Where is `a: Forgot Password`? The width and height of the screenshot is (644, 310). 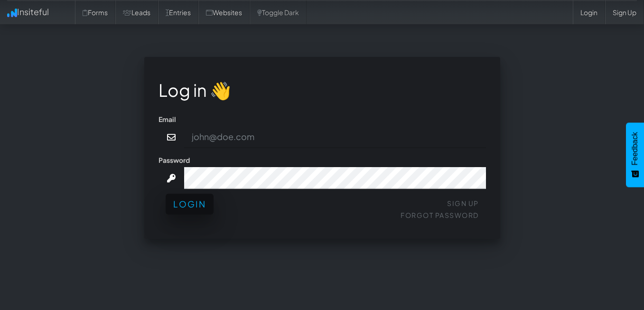
a: Forgot Password is located at coordinates (440, 215).